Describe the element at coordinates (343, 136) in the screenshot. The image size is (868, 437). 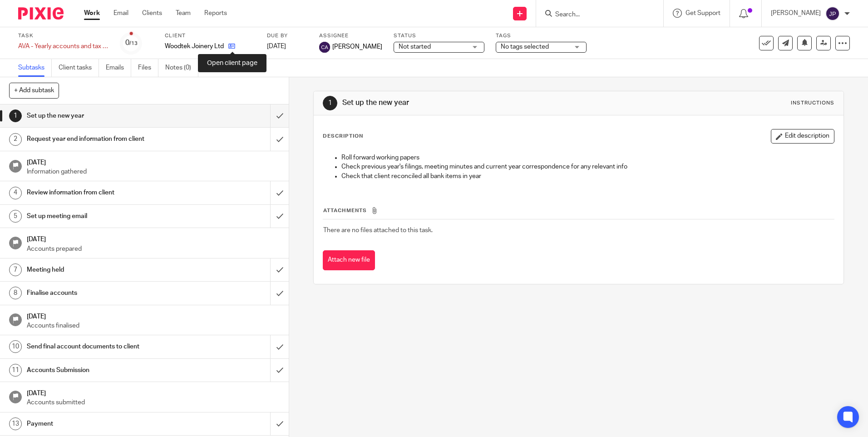
I see `p: Description` at that location.